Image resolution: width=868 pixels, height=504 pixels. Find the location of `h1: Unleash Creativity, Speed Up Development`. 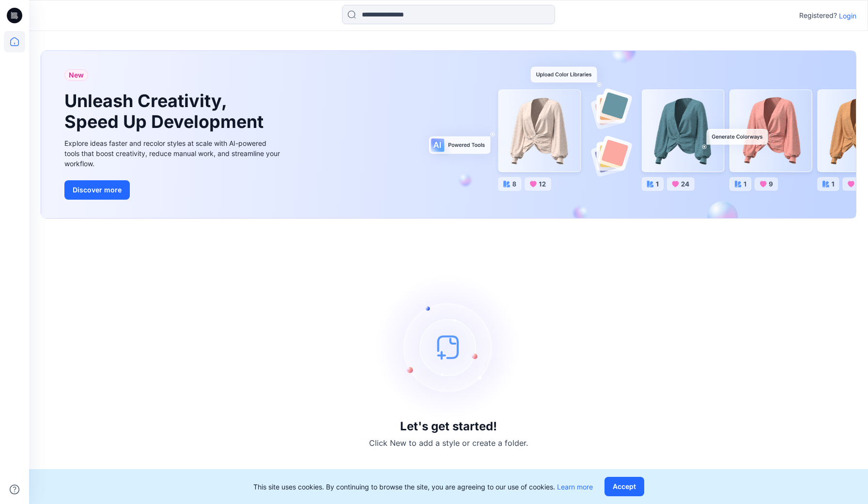

h1: Unleash Creativity, Speed Up Development is located at coordinates (166, 111).